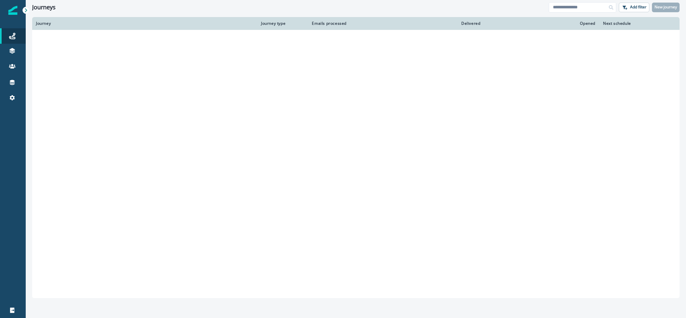  Describe the element at coordinates (542, 23) in the screenshot. I see `div: Opened` at that location.